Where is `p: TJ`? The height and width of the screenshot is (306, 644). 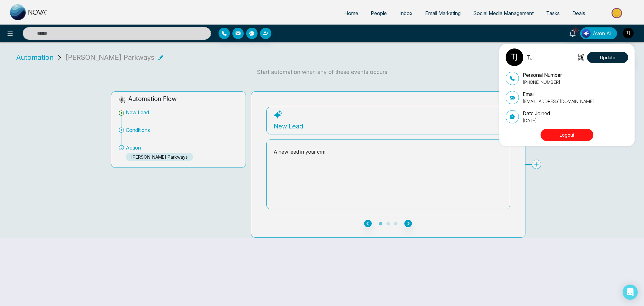
p: TJ is located at coordinates (529, 57).